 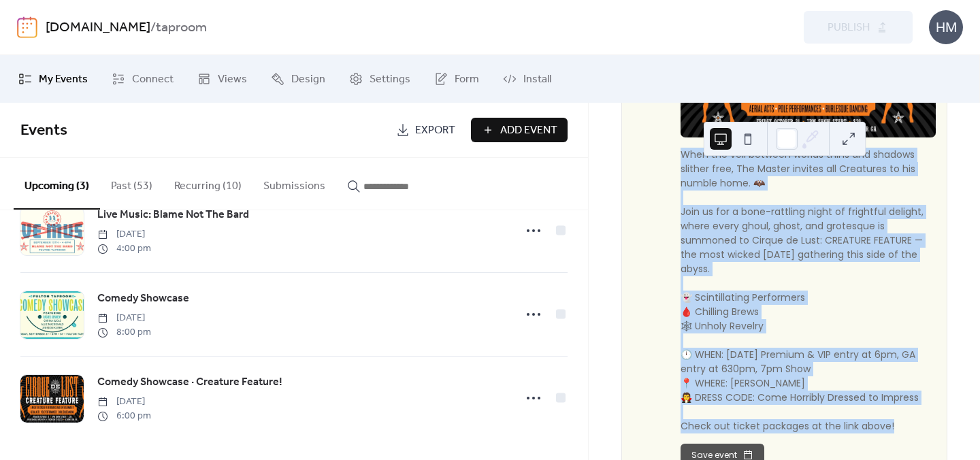 What do you see at coordinates (946, 27) in the screenshot?
I see `div: HM` at bounding box center [946, 27].